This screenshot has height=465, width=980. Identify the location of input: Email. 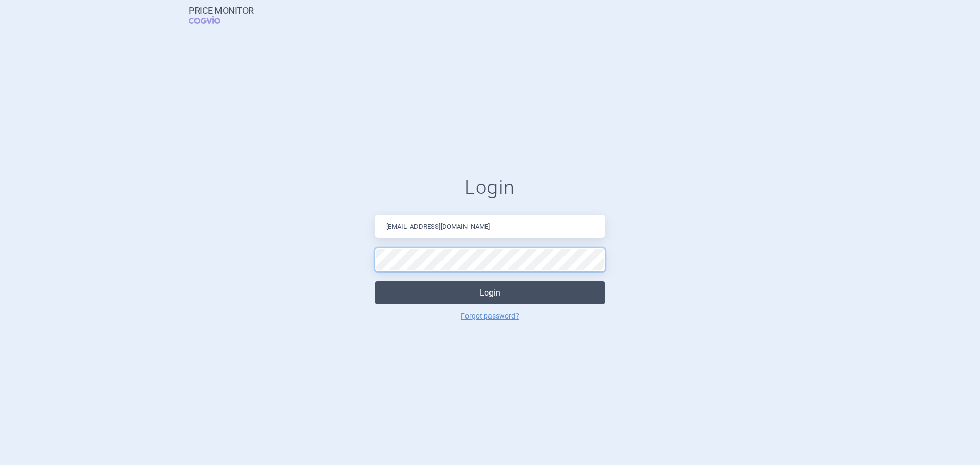
(490, 226).